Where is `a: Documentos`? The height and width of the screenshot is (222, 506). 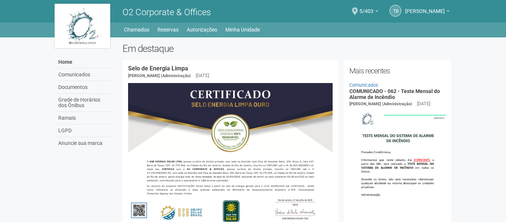 a: Documentos is located at coordinates (84, 88).